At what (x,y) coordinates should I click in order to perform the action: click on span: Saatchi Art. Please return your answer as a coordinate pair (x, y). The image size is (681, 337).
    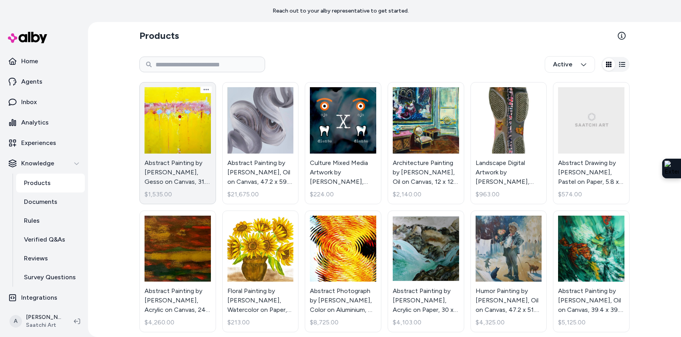
    Looking at the image, I should click on (44, 325).